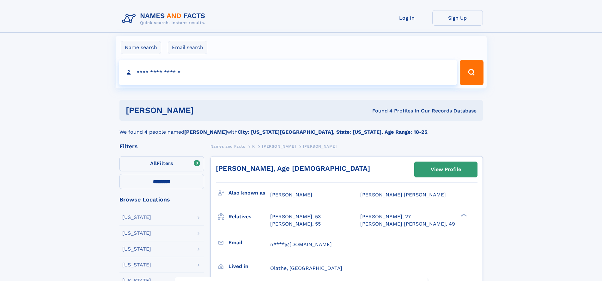 The image size is (602, 281). I want to click on div: We found 4 people named with ., so click(301, 128).